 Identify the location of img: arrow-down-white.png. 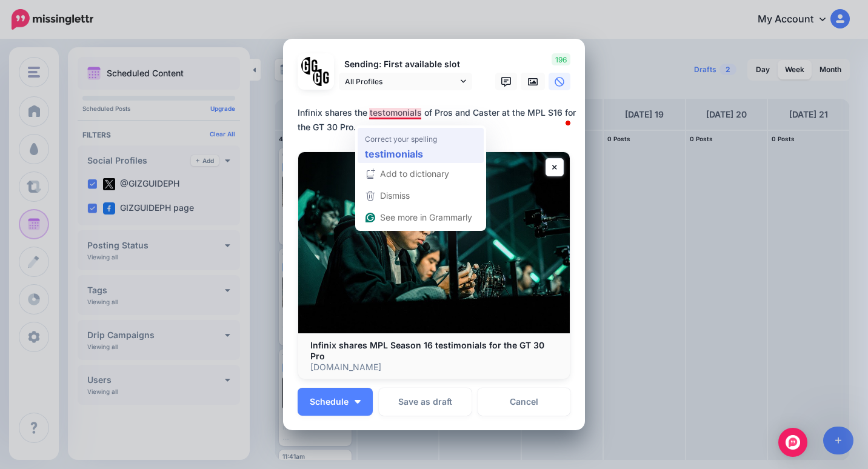
(358, 401).